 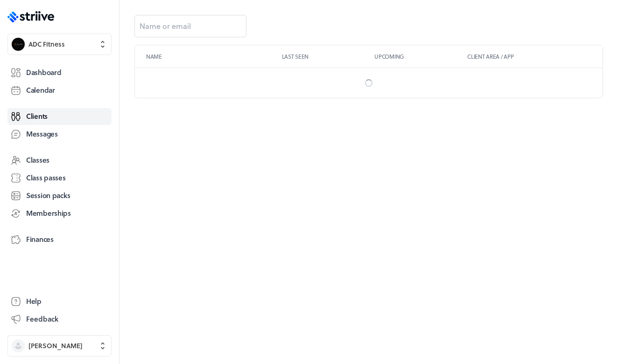 What do you see at coordinates (59, 73) in the screenshot?
I see `a: Dashboard` at bounding box center [59, 73].